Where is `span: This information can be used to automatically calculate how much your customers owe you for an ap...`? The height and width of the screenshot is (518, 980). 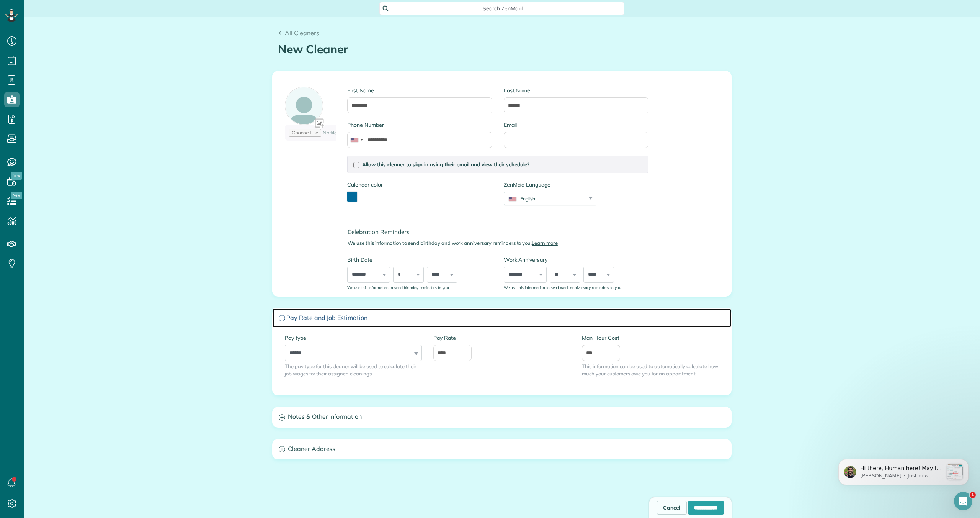 span: This information can be used to automatically calculate how much your customers owe you for an ap... is located at coordinates (650, 370).